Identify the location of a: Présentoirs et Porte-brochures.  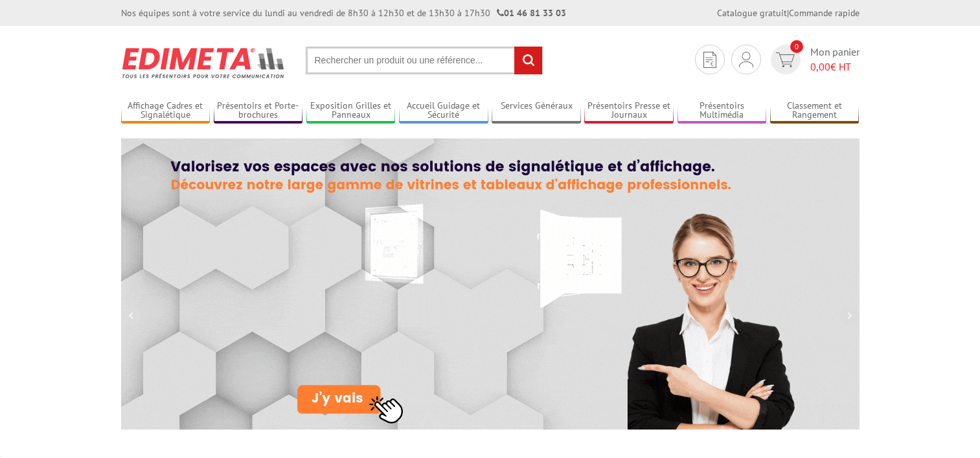
(258, 111).